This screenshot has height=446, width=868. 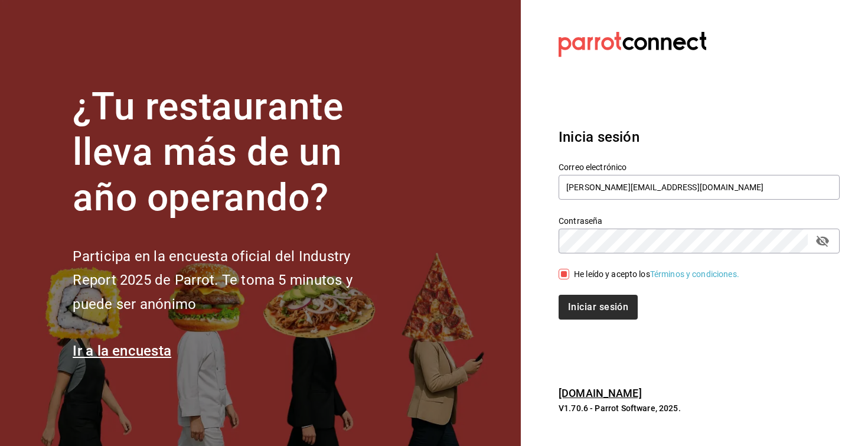 I want to click on label: Correo electrónico, so click(x=699, y=167).